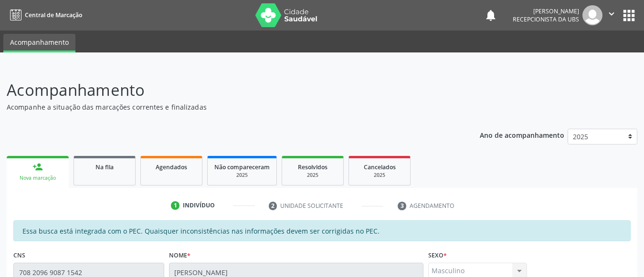  I want to click on div: Nova marcação, so click(37, 178).